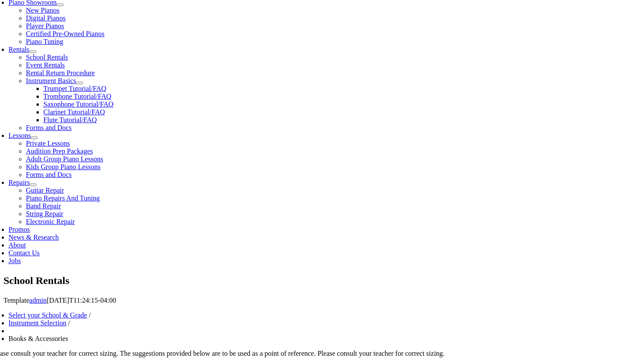 This screenshot has width=627, height=364. I want to click on button: Open submenu of Lessons, so click(34, 138).